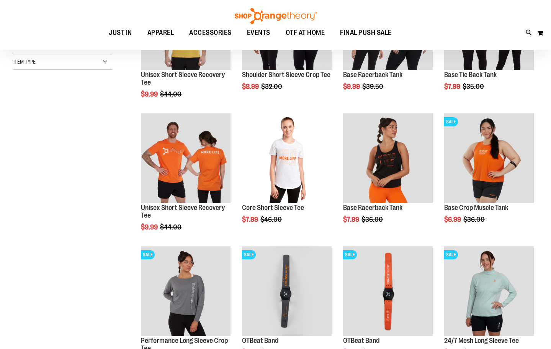 The height and width of the screenshot is (349, 551). I want to click on a: Product image for Performance Long Sleeve Crop TeeSALE, so click(186, 292).